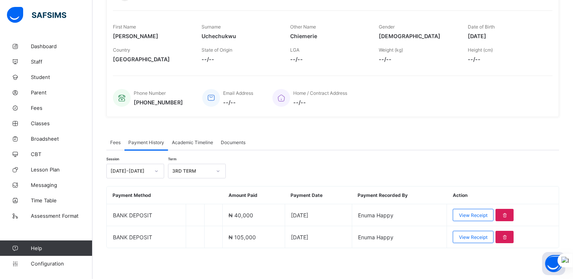 The image size is (573, 279). What do you see at coordinates (62, 169) in the screenshot?
I see `span: Lesson Plan` at bounding box center [62, 169].